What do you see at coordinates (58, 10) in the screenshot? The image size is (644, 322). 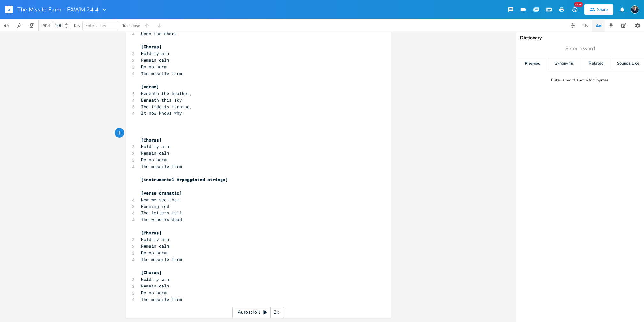 I see `span: The Missile Farm - FAWM 24 4` at bounding box center [58, 10].